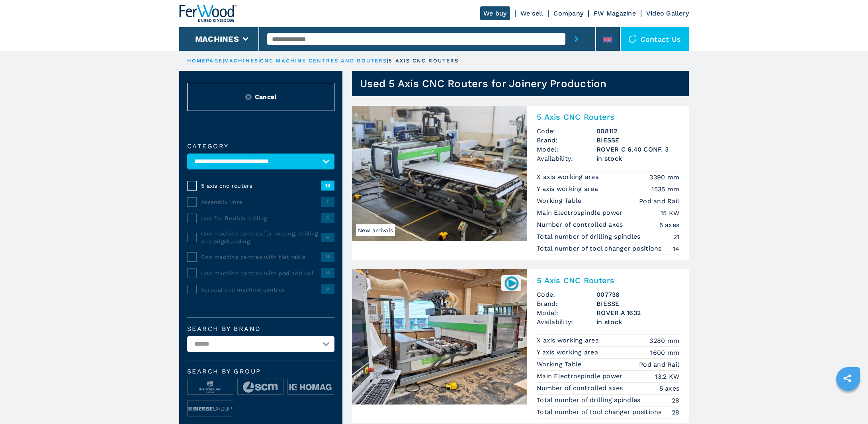 This screenshot has height=424, width=868. Describe the element at coordinates (664, 352) in the screenshot. I see `em: 1600 mm` at that location.